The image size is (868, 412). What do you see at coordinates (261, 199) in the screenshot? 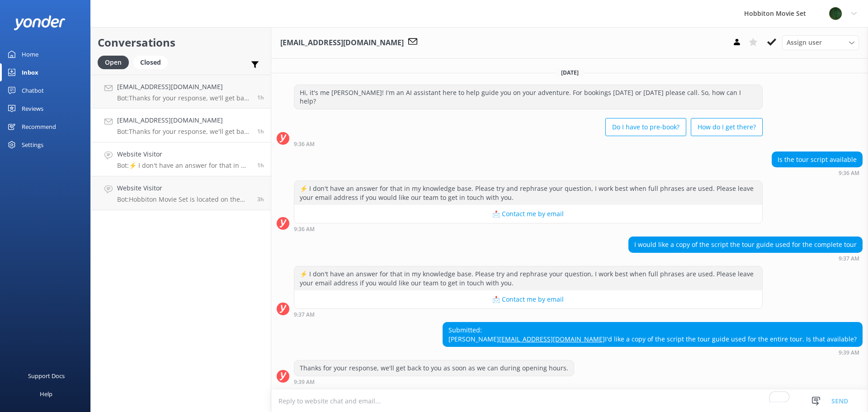
I see `span: Sep 11 2025 07:59am (UTC +12:00) Pacific/Auckland` at bounding box center [261, 199].